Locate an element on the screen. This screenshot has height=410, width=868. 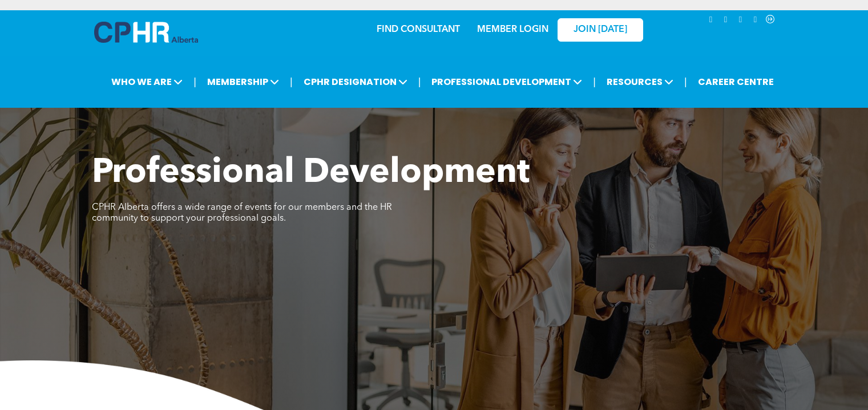
span: WHO WE ARE is located at coordinates (147, 83).